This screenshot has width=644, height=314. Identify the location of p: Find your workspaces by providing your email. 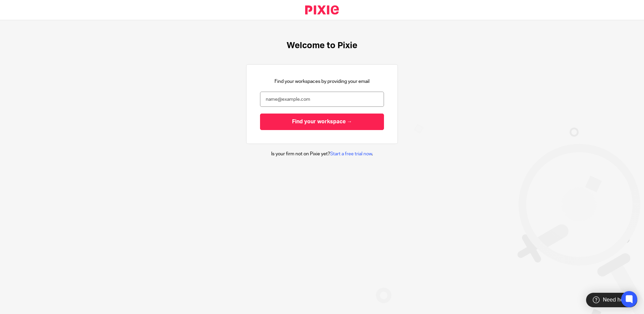
(322, 82).